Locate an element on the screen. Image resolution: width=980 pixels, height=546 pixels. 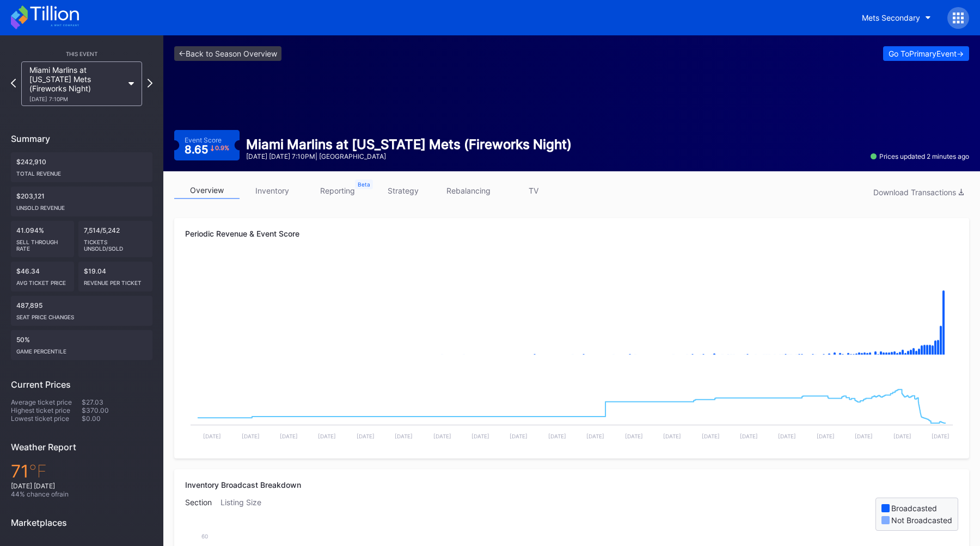
div: seat price changes is located at coordinates (82, 315).